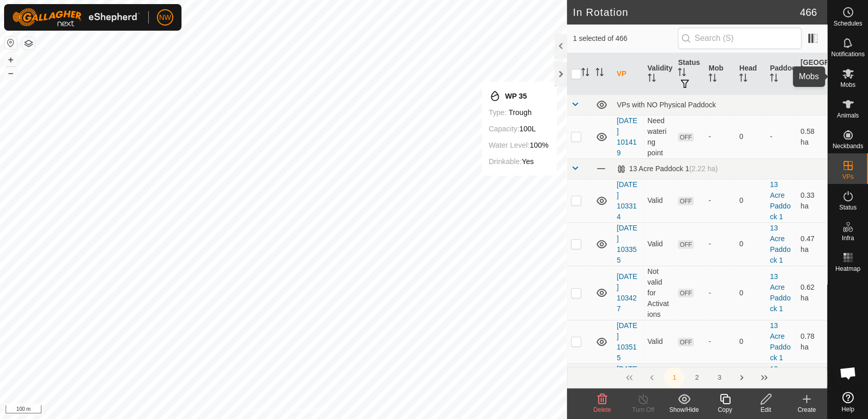  I want to click on button: Next Page, so click(742, 378).